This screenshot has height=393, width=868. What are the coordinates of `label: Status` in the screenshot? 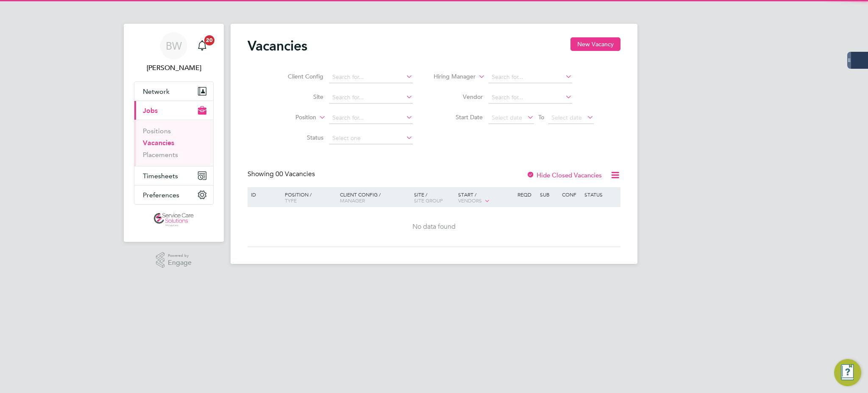 It's located at (299, 138).